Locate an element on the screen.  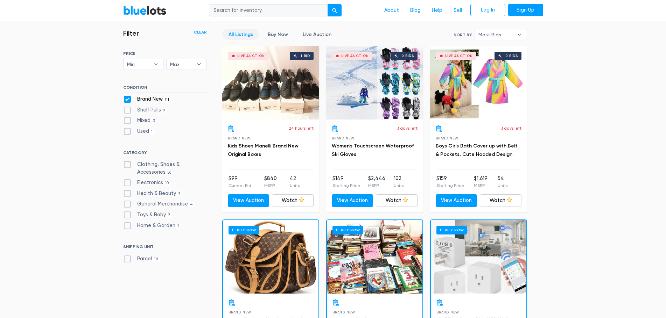
a: Live Auction 1 bid is located at coordinates (270, 83).